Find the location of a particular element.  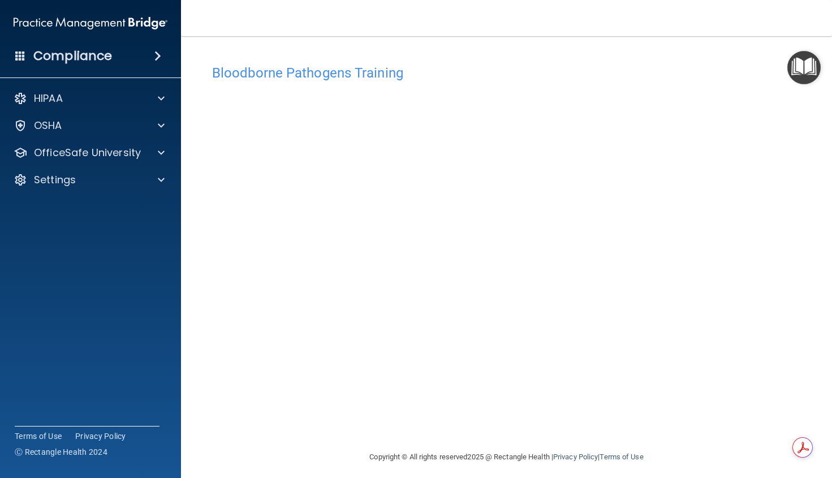

span: Ⓒ Rectangle Health 2024 is located at coordinates (61, 452).